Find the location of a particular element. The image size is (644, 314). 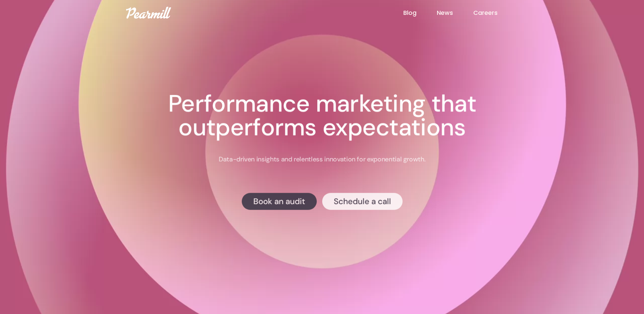

h1: Performance marketing that outperforms expectations is located at coordinates (322, 116).